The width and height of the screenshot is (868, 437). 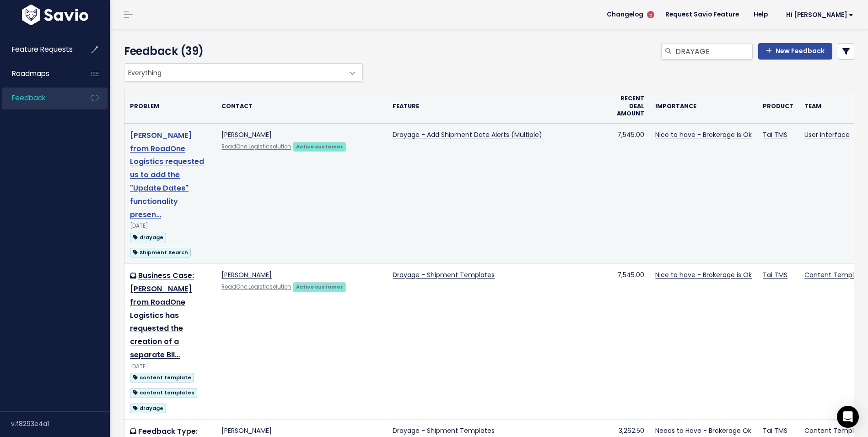 I want to click on span: Roadmaps, so click(x=30, y=73).